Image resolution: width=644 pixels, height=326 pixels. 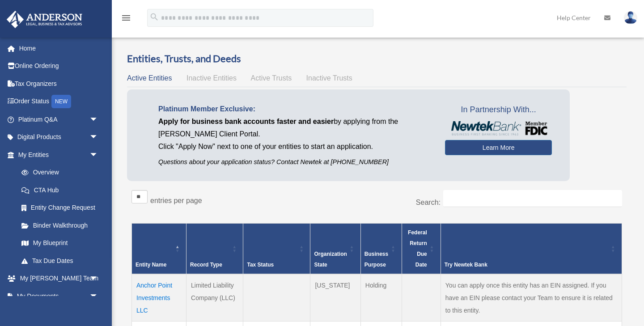 I want to click on a: Platinum Q&Aarrow_drop_down, so click(x=59, y=120).